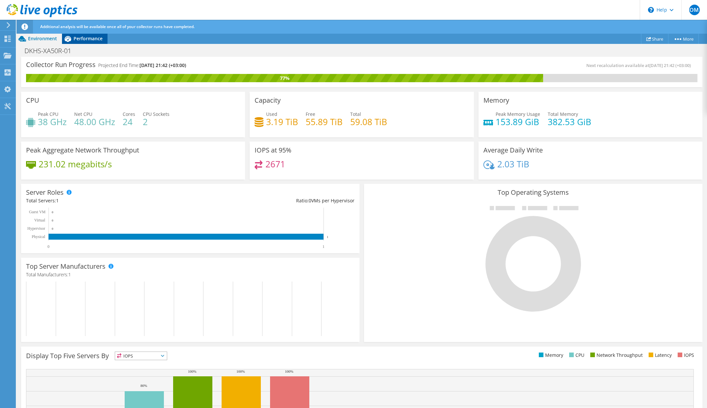 This screenshot has width=707, height=408. Describe the element at coordinates (33, 100) in the screenshot. I see `h3: CPU` at that location.